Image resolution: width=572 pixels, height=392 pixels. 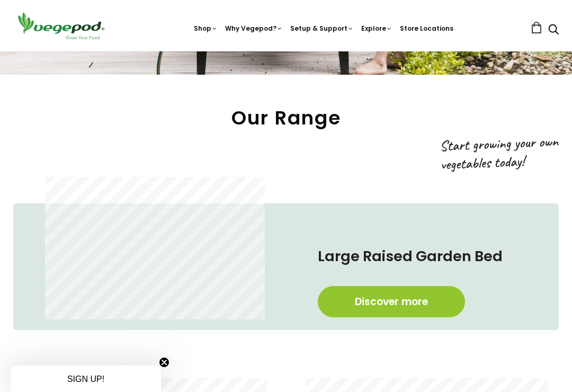 I want to click on a: Discover more, so click(x=391, y=301).